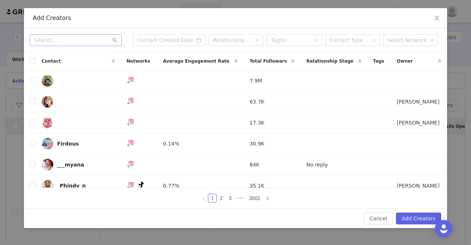 This screenshot has height=245, width=471. What do you see at coordinates (268, 198) in the screenshot?
I see `li: Next Page` at bounding box center [268, 198].